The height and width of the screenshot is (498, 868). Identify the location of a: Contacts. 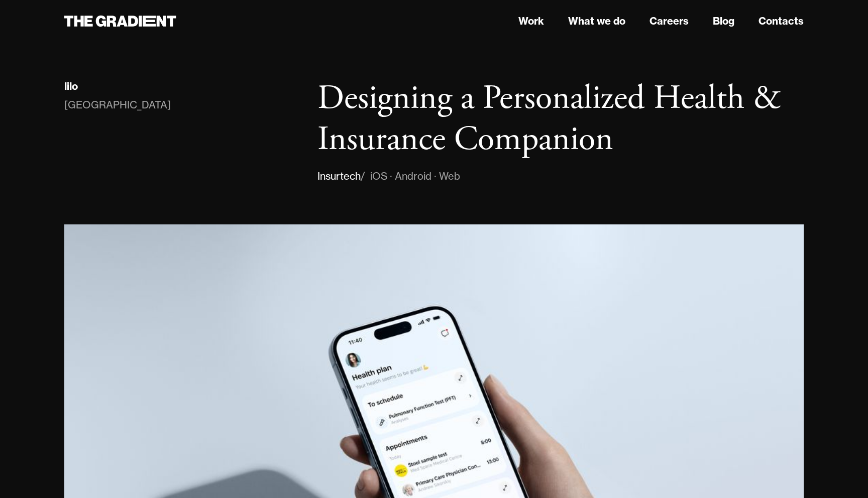
(781, 21).